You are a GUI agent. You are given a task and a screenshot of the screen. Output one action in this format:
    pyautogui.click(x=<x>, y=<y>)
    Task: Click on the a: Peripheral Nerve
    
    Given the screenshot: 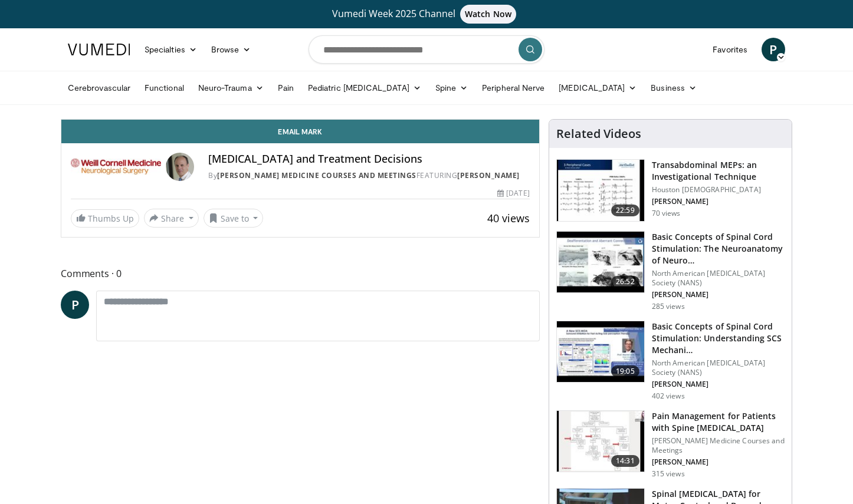 What is the action you would take?
    pyautogui.click(x=513, y=88)
    